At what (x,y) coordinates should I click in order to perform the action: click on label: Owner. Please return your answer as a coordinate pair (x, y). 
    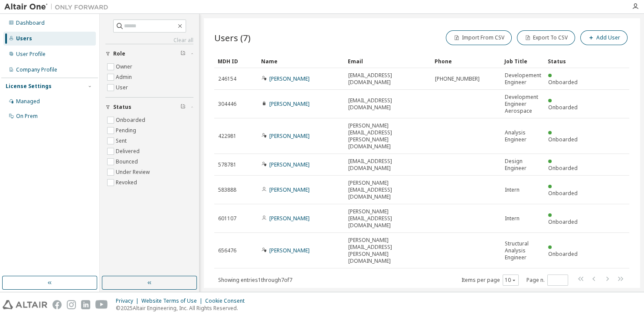
    Looking at the image, I should click on (125, 67).